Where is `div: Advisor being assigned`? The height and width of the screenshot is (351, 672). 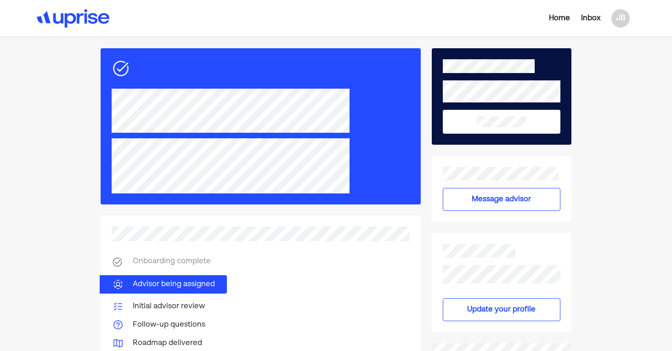
div: Advisor being assigned is located at coordinates (174, 284).